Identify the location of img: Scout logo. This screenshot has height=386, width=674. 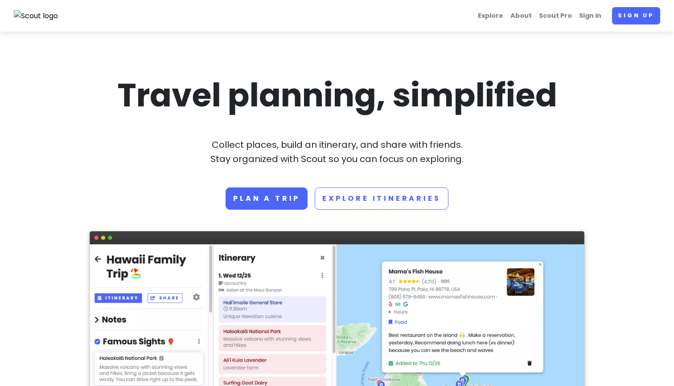
(36, 16).